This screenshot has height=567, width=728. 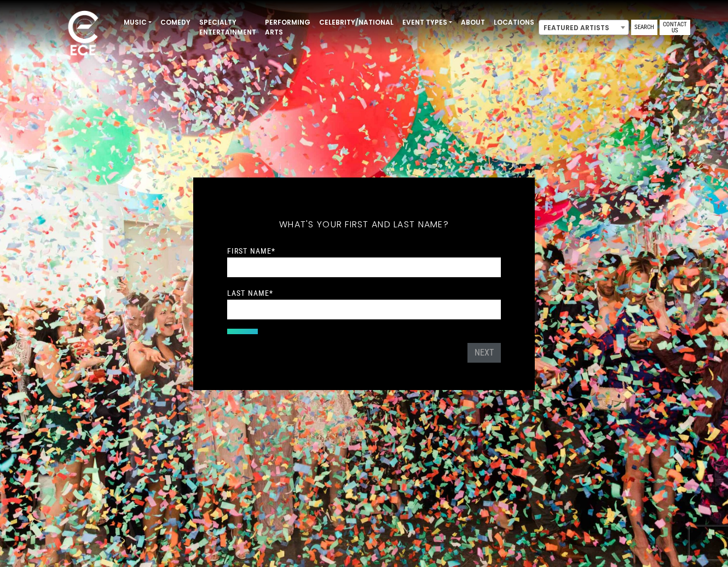 What do you see at coordinates (83, 34) in the screenshot?
I see `img: ece_new_logo_whitev2-1.png` at bounding box center [83, 34].